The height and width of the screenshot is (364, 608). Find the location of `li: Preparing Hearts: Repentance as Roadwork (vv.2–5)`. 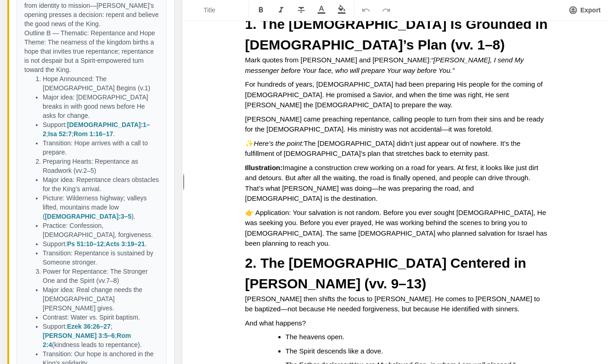

li: Preparing Hearts: Repentance as Roadwork (vv.2–5) is located at coordinates (101, 166).